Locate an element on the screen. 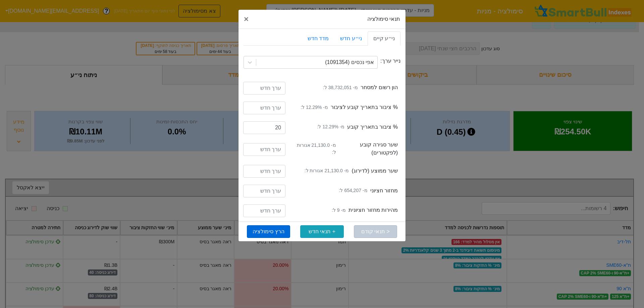  label: מהירות מחזור חציונית is located at coordinates (363, 210).